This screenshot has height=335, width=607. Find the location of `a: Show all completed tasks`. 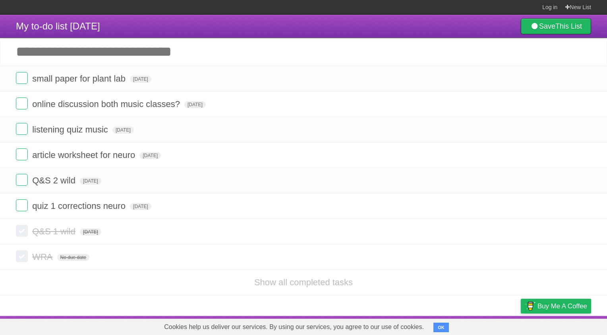

a: Show all completed tasks is located at coordinates (304, 282).